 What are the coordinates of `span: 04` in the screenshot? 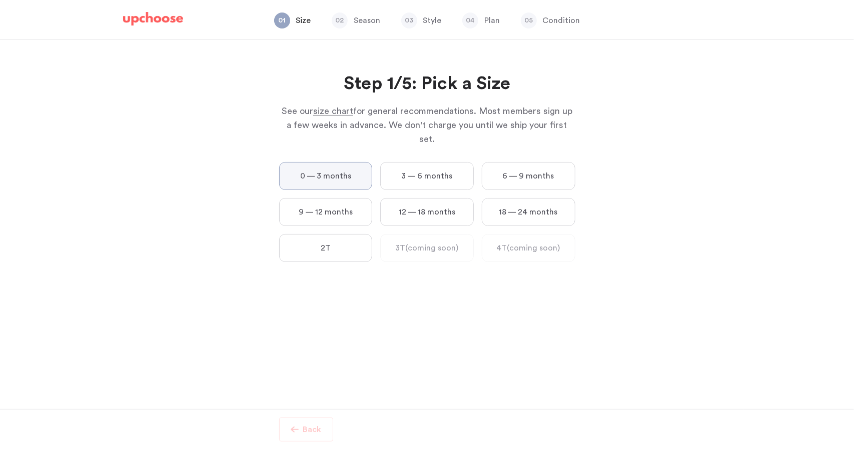 It's located at (470, 21).